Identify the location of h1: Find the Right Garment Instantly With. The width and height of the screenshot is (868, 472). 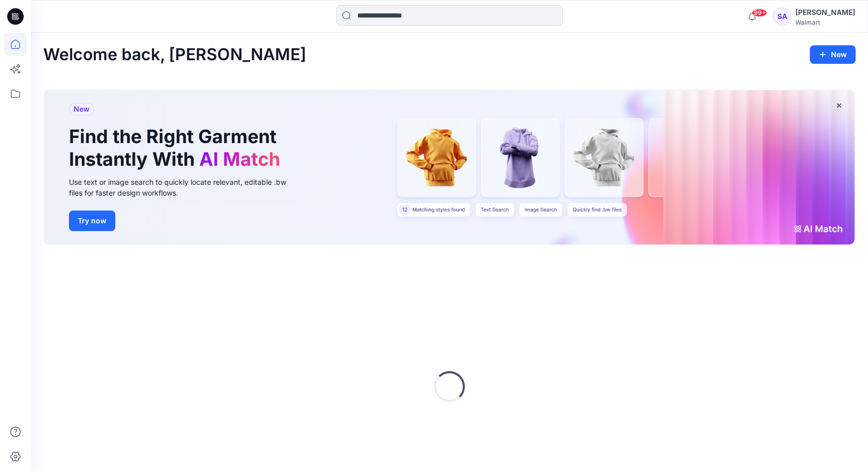
(177, 148).